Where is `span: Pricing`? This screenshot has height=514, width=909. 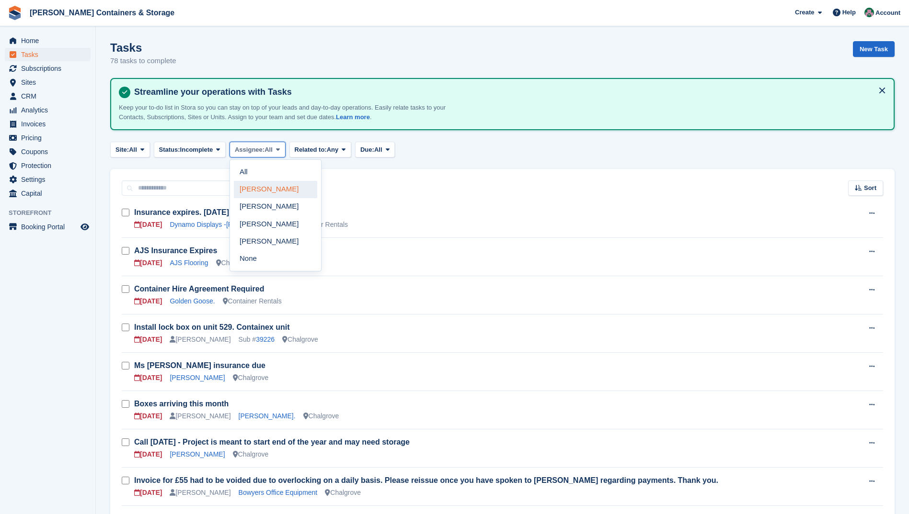
span: Pricing is located at coordinates (50, 138).